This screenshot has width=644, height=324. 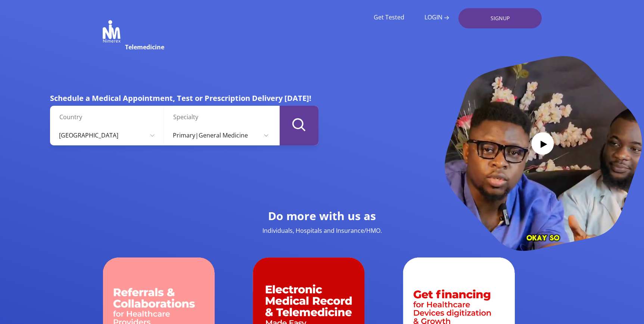 I want to click on a: LOGIN, so click(x=437, y=17).